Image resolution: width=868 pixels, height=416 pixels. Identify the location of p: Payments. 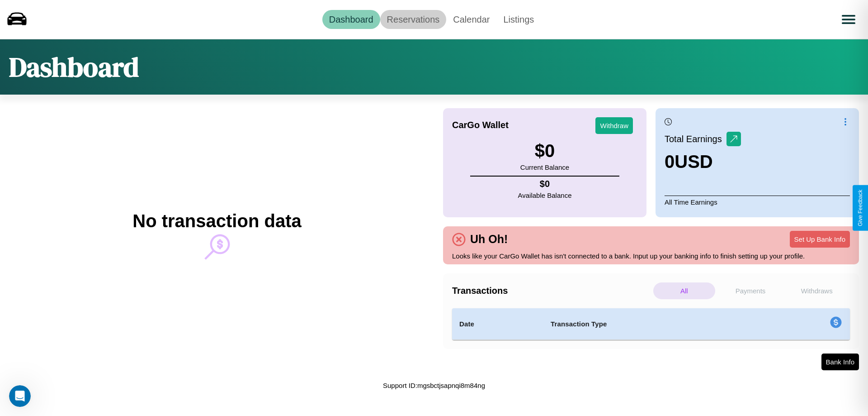
(751, 291).